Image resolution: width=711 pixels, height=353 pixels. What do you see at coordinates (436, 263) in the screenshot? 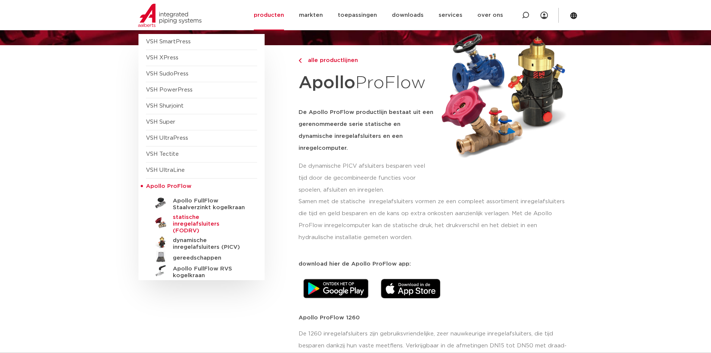
I see `p: download hier de Apollo ProFlow app:` at bounding box center [436, 263].